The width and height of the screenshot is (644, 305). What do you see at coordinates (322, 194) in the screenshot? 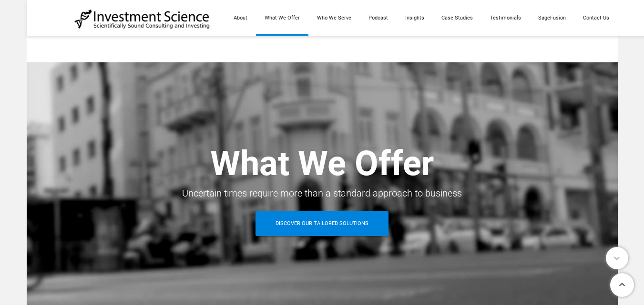
I see `div: Uncertain times require more than a standard approach to business` at bounding box center [322, 194].